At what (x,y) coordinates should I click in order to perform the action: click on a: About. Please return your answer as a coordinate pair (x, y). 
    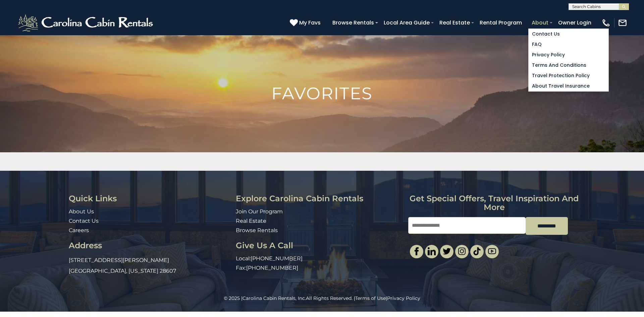
    Looking at the image, I should click on (540, 22).